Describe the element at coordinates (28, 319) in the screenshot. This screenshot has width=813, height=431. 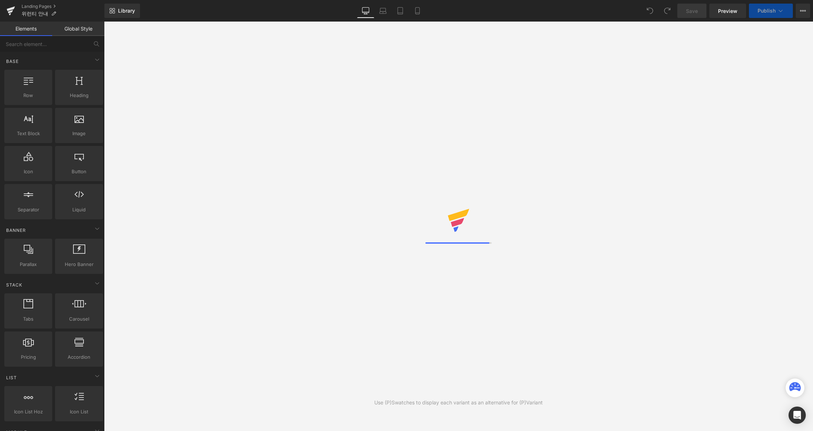
I see `span: Tabs` at that location.